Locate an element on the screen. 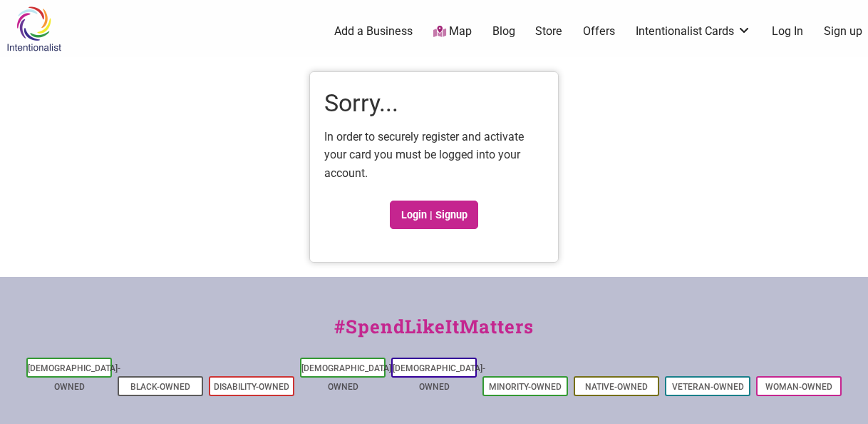  a: Store is located at coordinates (548, 32).